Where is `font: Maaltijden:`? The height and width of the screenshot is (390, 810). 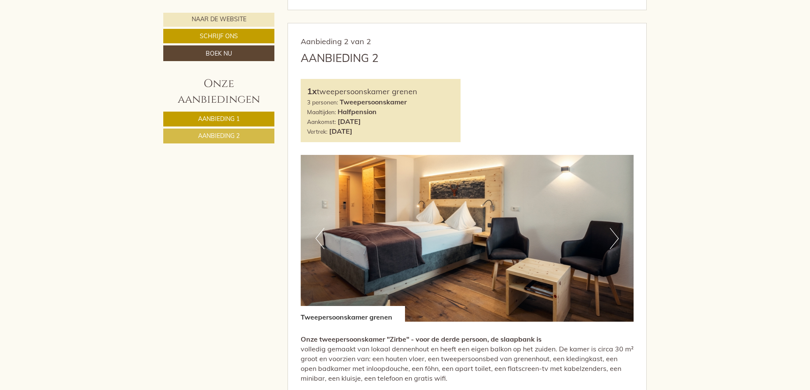
font: Maaltijden: is located at coordinates (322, 112).